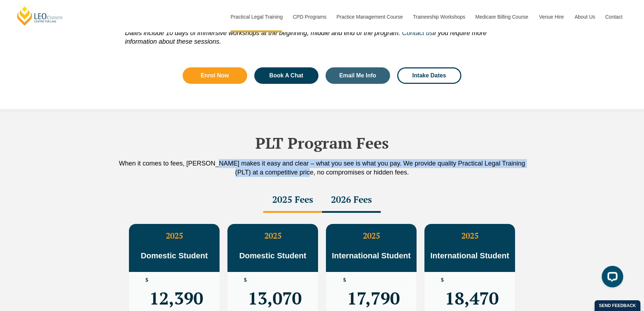 Image resolution: width=644 pixels, height=311 pixels. I want to click on div: 2026 Fees, so click(351, 201).